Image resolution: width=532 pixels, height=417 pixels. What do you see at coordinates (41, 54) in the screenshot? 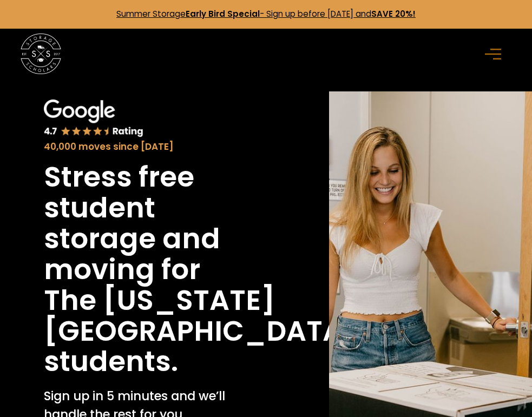
I see `img: Storage Scholars main logo` at bounding box center [41, 54].